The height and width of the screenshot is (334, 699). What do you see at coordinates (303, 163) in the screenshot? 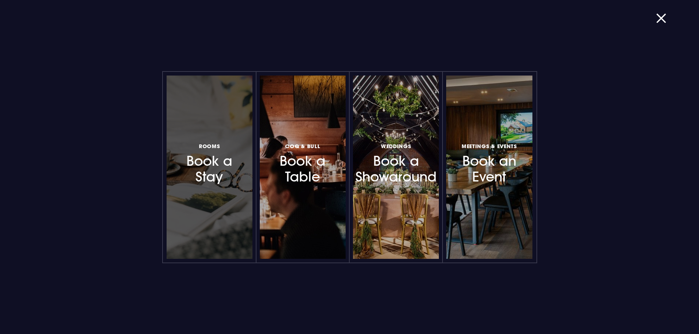
I see `h3: Book a Table` at bounding box center [303, 163].